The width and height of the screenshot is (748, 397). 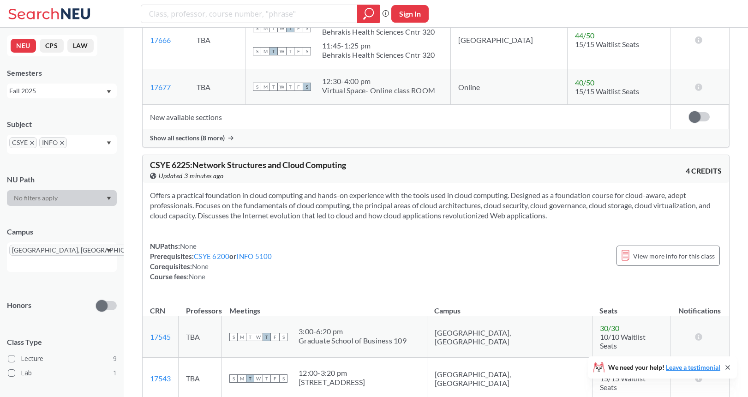 I want to click on span: Updated 3 minutes ago, so click(x=191, y=176).